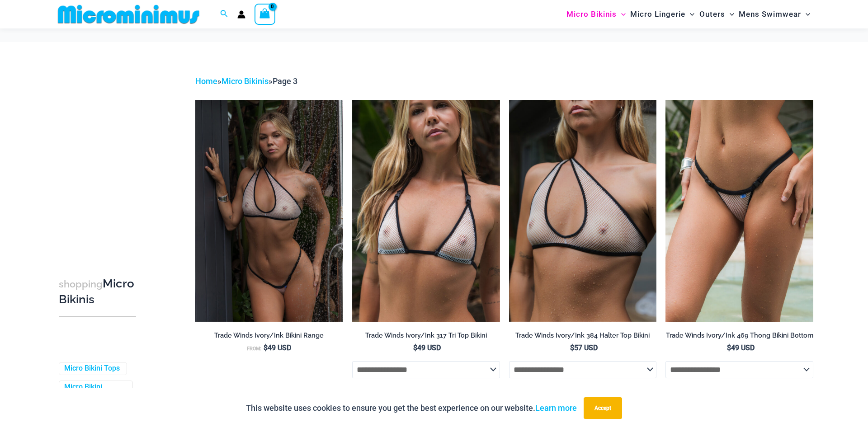 The image size is (868, 428). I want to click on img: MM SHOP LOGO FLAT, so click(129, 14).